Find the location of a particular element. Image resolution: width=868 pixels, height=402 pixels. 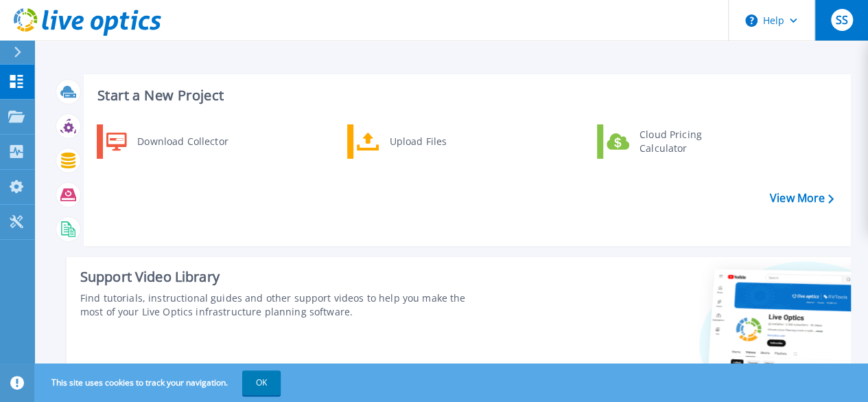

div: Upload Files is located at coordinates (434, 141).